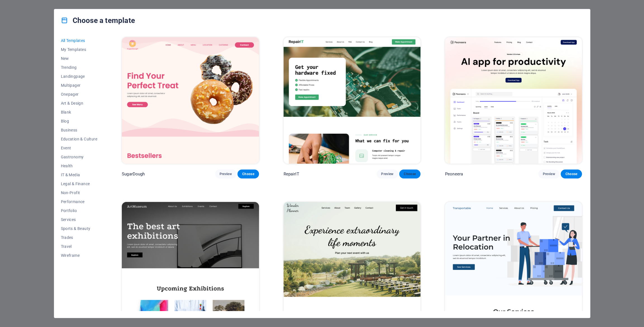 The height and width of the screenshot is (327, 644). Describe the element at coordinates (79, 247) in the screenshot. I see `button: Travel` at that location.